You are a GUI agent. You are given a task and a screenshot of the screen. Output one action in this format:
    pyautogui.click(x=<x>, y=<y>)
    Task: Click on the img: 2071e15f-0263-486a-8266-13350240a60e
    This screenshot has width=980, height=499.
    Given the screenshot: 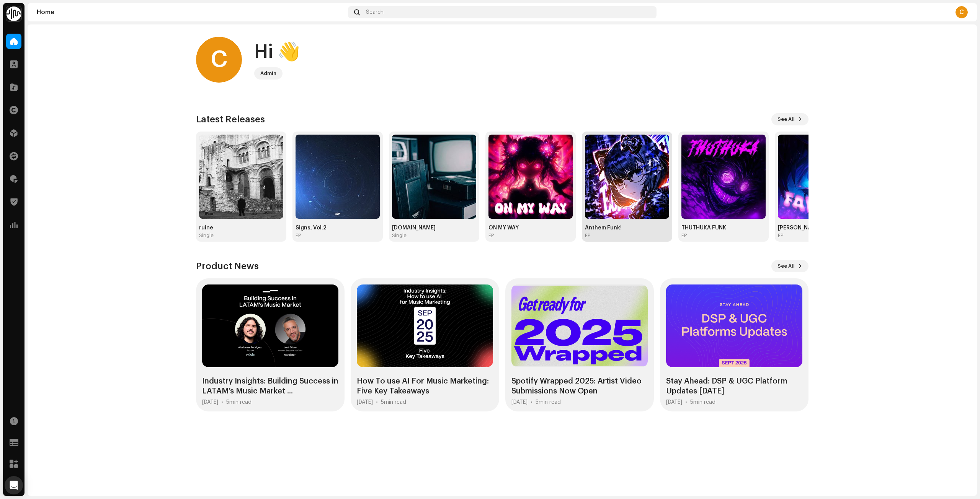 What is the action you would take?
    pyautogui.click(x=242, y=177)
    